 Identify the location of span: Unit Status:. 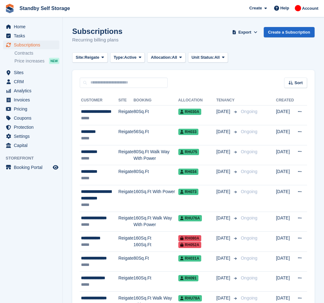
(203, 57).